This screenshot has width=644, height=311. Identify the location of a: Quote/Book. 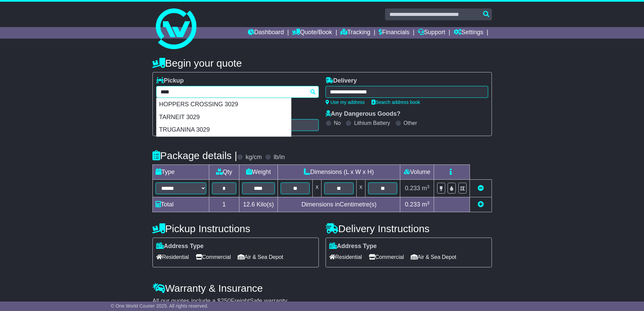
(312, 33).